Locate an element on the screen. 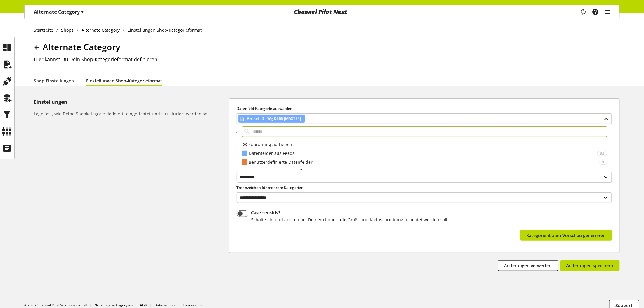  span: Trennzeichen für eine einzelne Kategorie is located at coordinates (273, 168).